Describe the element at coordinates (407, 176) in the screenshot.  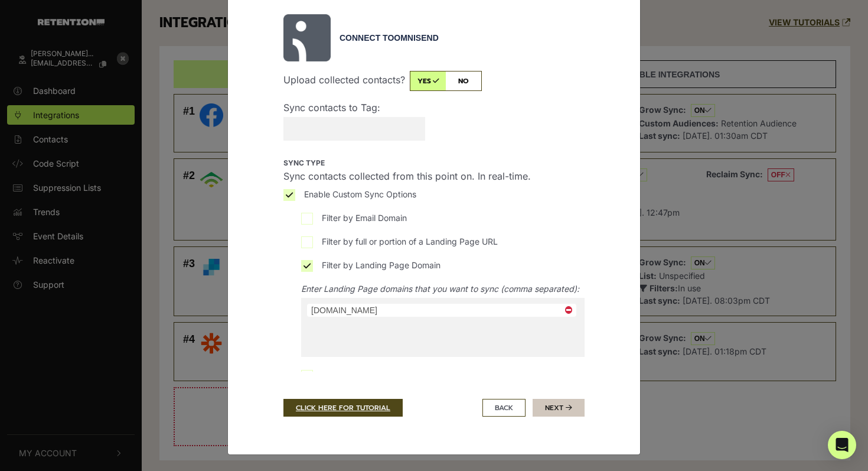
I see `span: Sync contacts collected from this point on. In real-time.` at that location.